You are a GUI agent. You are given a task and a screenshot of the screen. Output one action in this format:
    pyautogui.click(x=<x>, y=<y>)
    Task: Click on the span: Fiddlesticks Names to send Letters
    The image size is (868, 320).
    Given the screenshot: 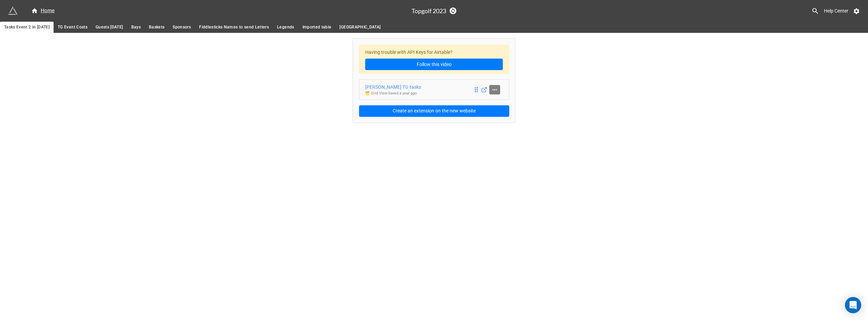 What is the action you would take?
    pyautogui.click(x=234, y=27)
    